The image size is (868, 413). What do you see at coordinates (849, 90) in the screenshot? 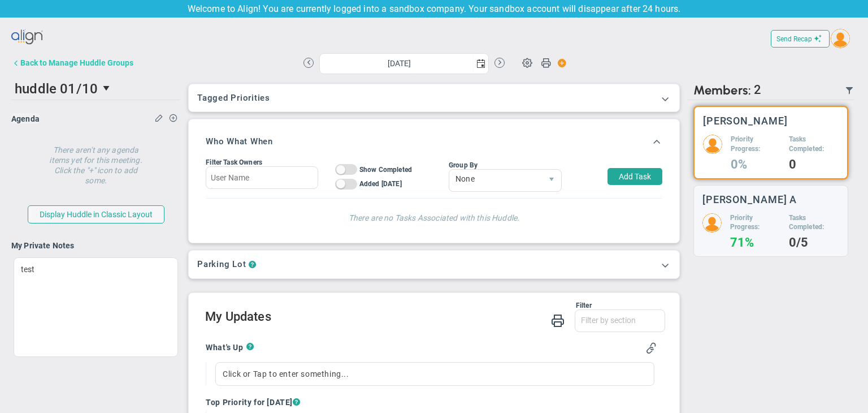
I see `span: Filter Updated Members` at bounding box center [849, 90].